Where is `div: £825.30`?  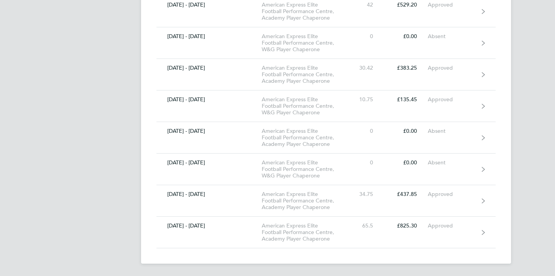 div: £825.30 is located at coordinates (406, 226).